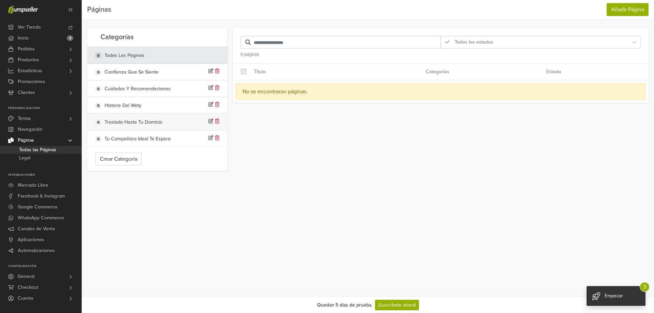 The image size is (654, 313). I want to click on div: Empezar 3, so click(616, 296).